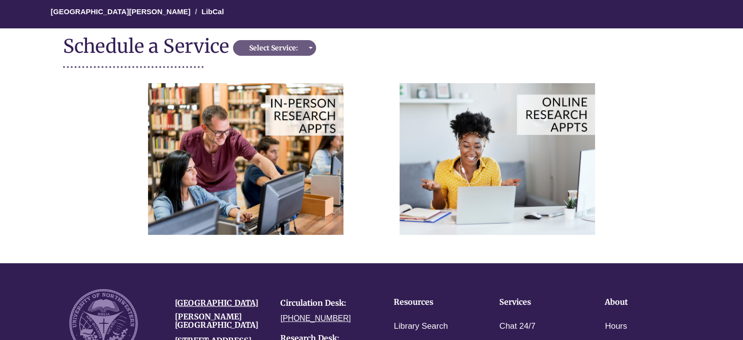 Image resolution: width=743 pixels, height=340 pixels. Describe the element at coordinates (148, 46) in the screenshot. I see `div: Schedule a Service` at that location.